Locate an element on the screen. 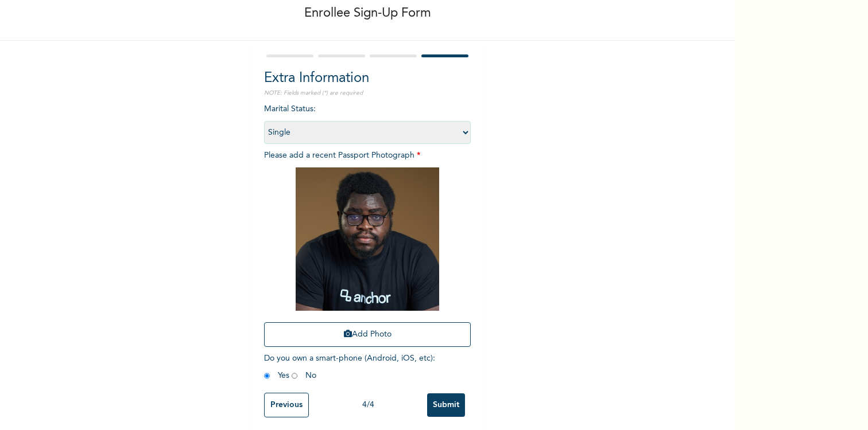  span: Please add a recent Passport Photograph is located at coordinates (367, 252).